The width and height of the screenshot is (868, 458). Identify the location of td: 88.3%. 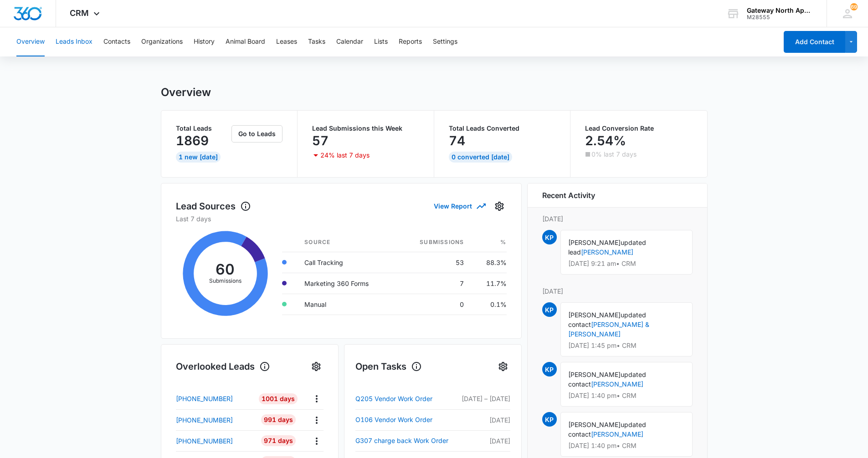
(488, 262).